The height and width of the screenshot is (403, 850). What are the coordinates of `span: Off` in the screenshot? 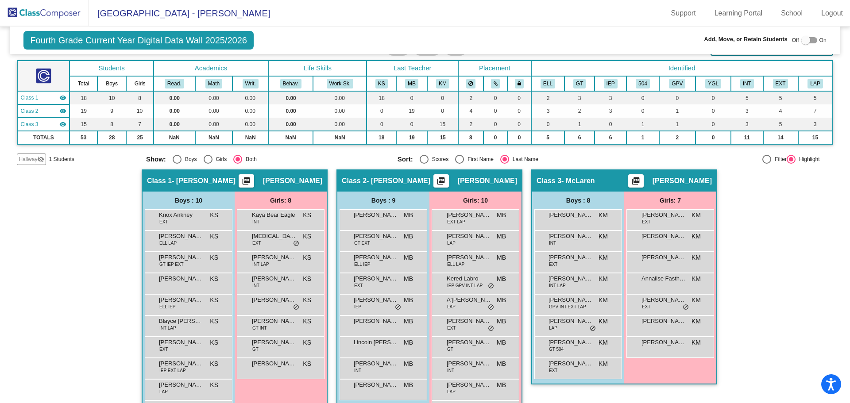 It's located at (796, 40).